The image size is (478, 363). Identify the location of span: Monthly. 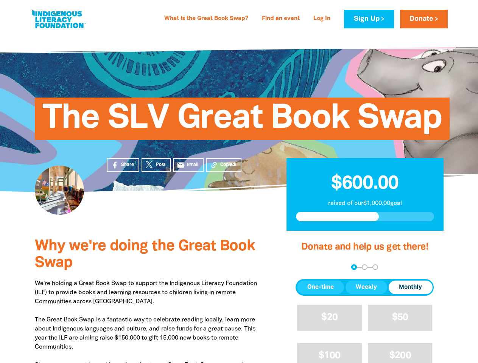
(410, 288).